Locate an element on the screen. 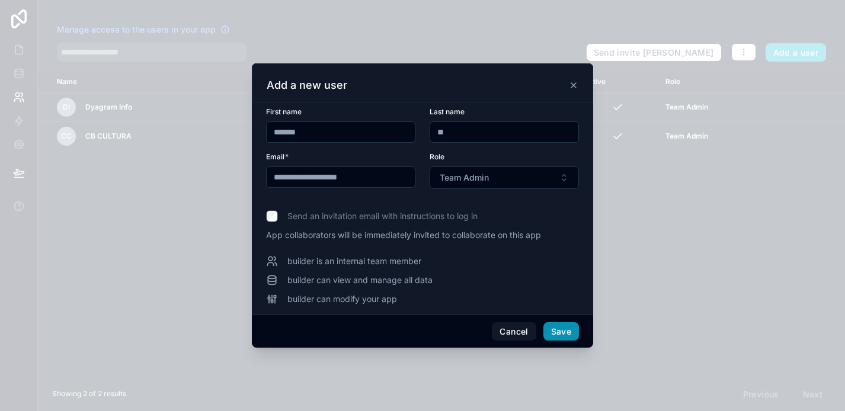  span: First name is located at coordinates (284, 111).